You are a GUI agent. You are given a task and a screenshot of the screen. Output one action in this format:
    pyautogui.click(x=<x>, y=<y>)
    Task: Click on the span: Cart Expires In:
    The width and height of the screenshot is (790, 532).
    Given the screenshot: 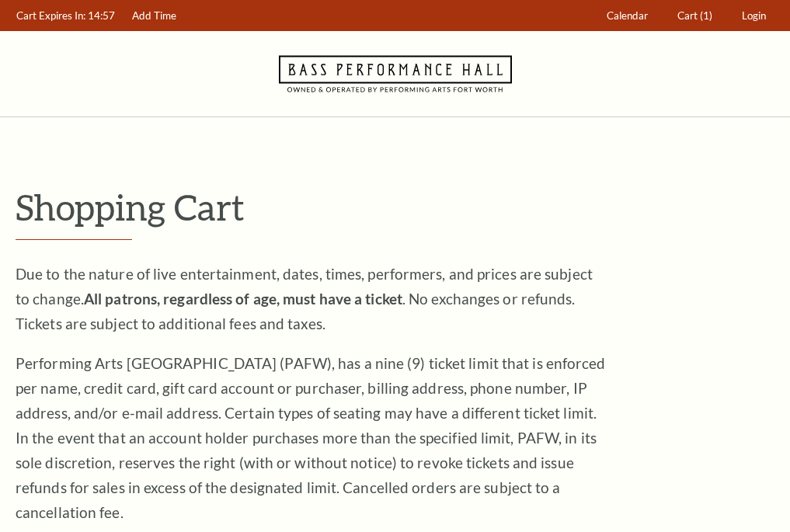 What is the action you would take?
    pyautogui.click(x=51, y=16)
    